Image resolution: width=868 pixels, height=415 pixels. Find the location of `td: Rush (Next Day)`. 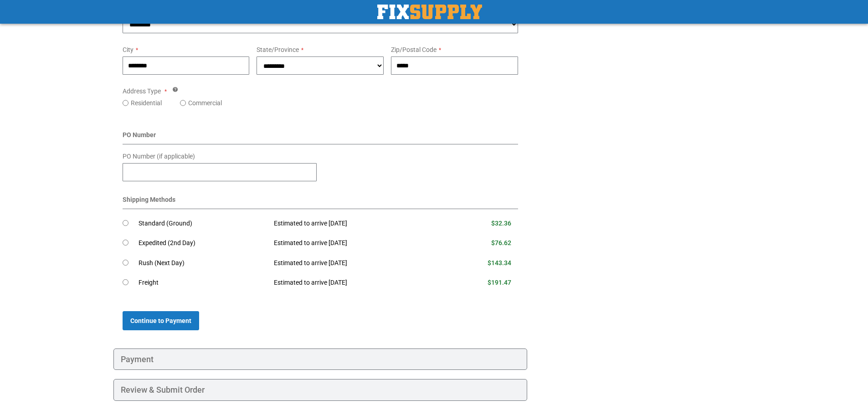

td: Rush (Next Day) is located at coordinates (203, 263).